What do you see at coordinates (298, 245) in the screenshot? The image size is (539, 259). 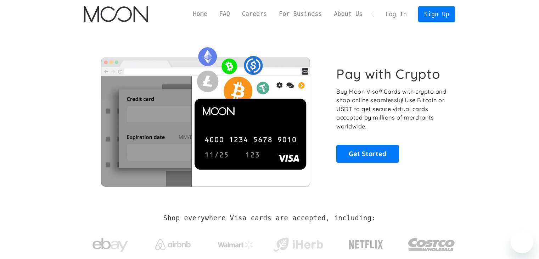 I see `img: iHerb` at bounding box center [298, 245].